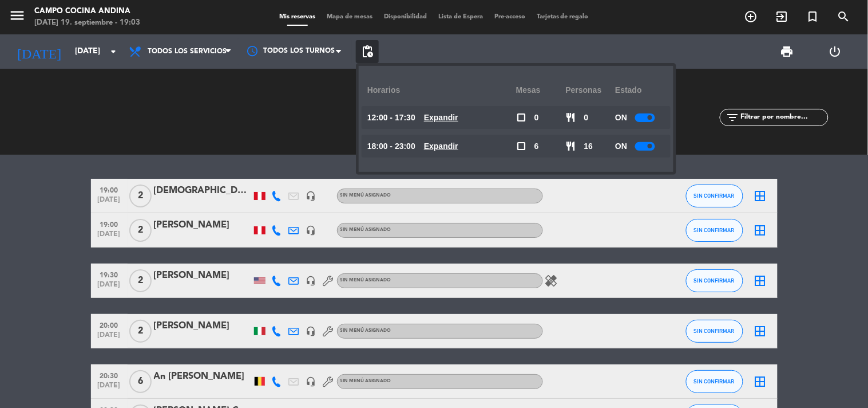  What do you see at coordinates (835, 52) in the screenshot?
I see `i: power_settings_new` at bounding box center [835, 52].